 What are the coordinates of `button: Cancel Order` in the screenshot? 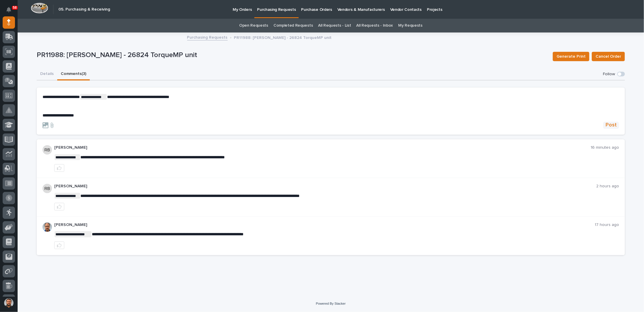 It's located at (608, 57).